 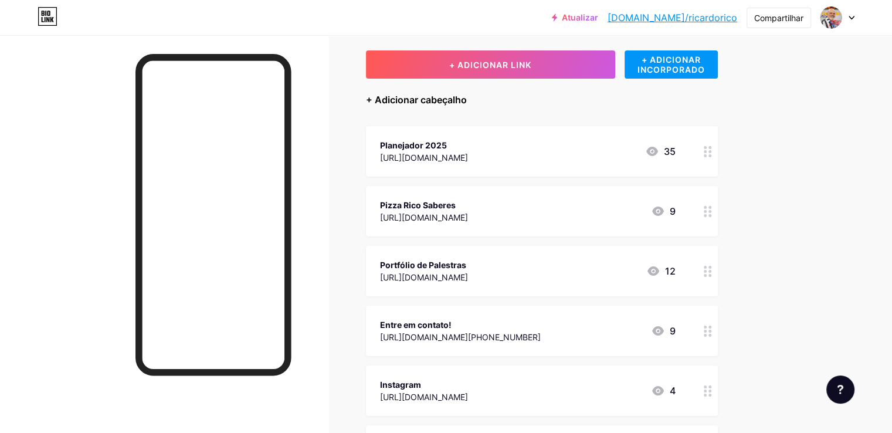 What do you see at coordinates (490, 64) in the screenshot?
I see `font: + ADICIONAR LINK` at bounding box center [490, 64].